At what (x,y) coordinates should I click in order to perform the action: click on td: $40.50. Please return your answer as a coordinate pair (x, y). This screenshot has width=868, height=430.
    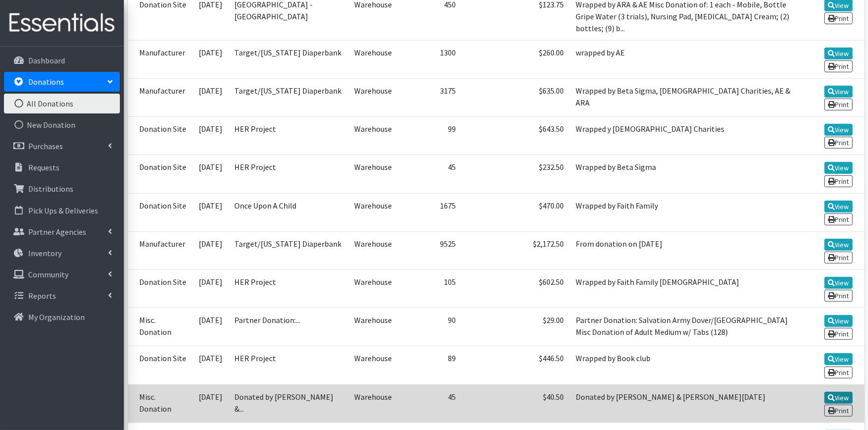
    Looking at the image, I should click on (539, 403).